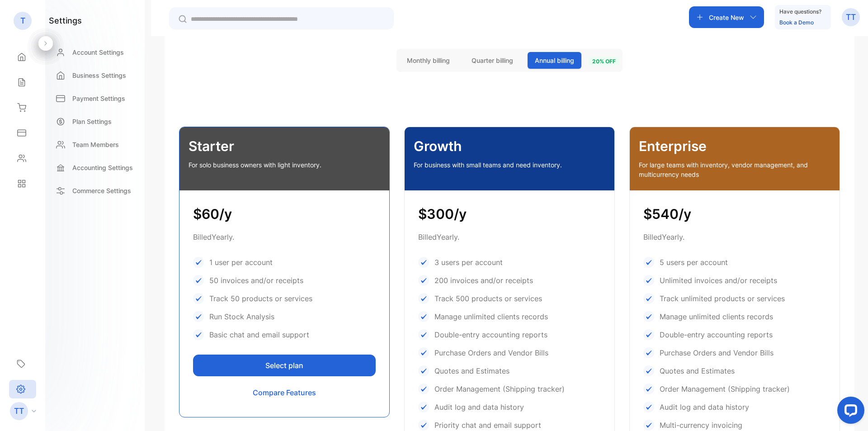 The height and width of the screenshot is (431, 868). What do you see at coordinates (21, 17) in the screenshot?
I see `button: Open LiveChat chat widget` at bounding box center [21, 17].